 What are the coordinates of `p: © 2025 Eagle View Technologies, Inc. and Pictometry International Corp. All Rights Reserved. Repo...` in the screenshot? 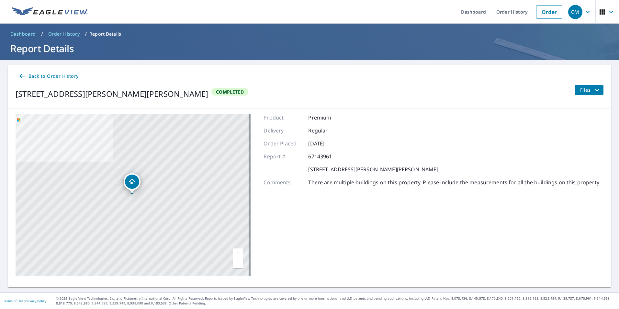 It's located at (335, 301).